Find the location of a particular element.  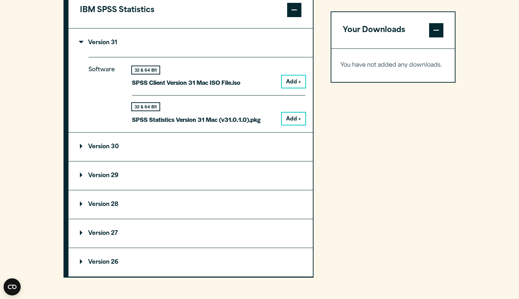

p: Software is located at coordinates (104, 92).